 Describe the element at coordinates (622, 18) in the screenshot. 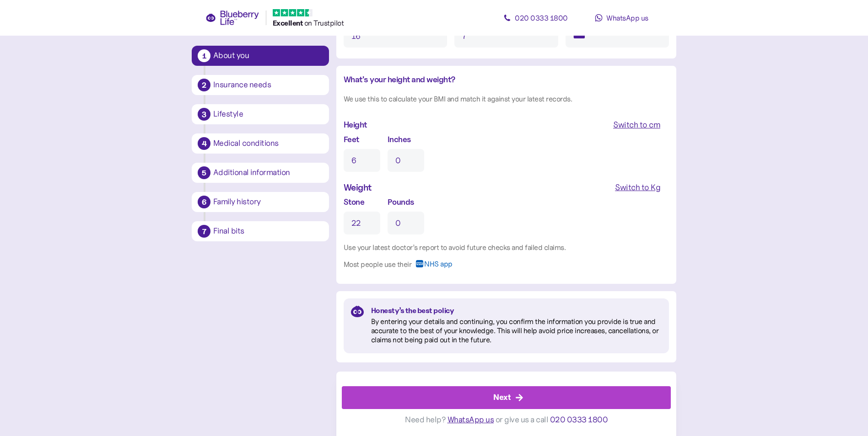

I see `a: WhatsApp us` at that location.